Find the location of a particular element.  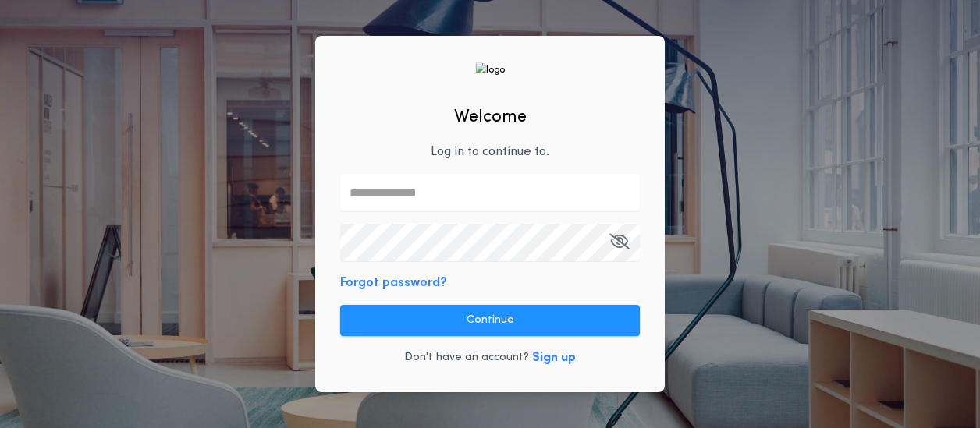

p: Log in to continue to . is located at coordinates (490, 152).